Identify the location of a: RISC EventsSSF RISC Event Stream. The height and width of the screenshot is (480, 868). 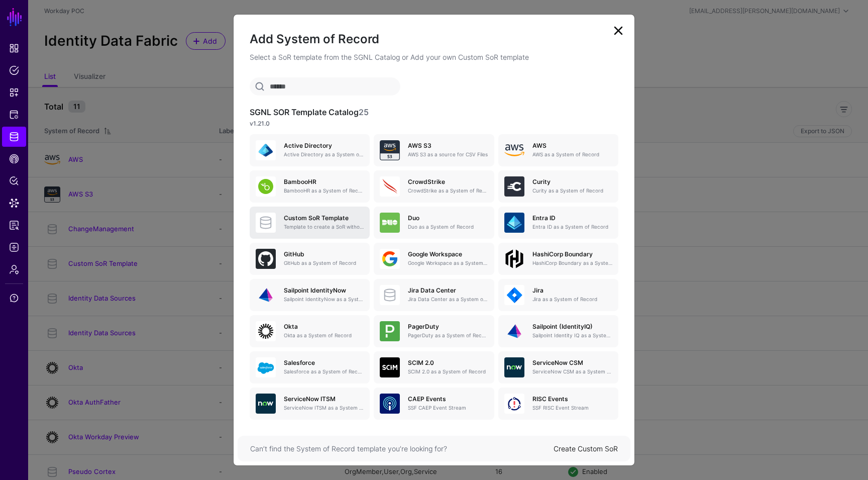
(558, 404).